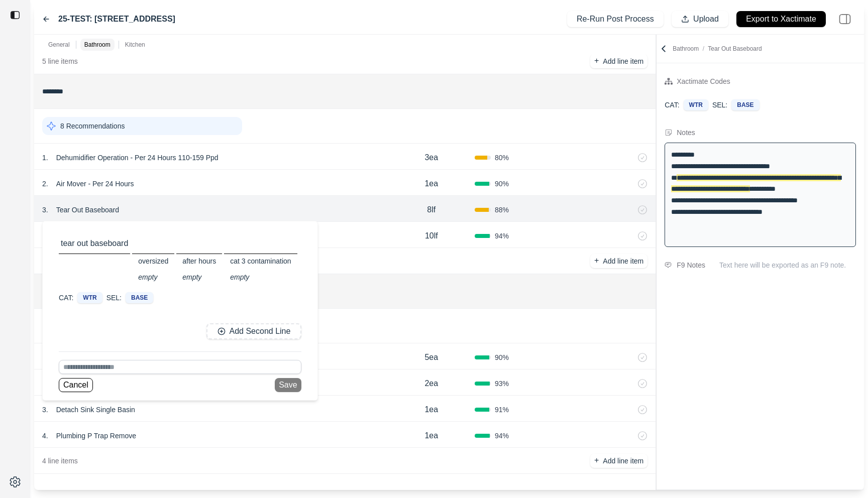 The height and width of the screenshot is (498, 868). What do you see at coordinates (135, 45) in the screenshot?
I see `p: Kitchen` at bounding box center [135, 45].